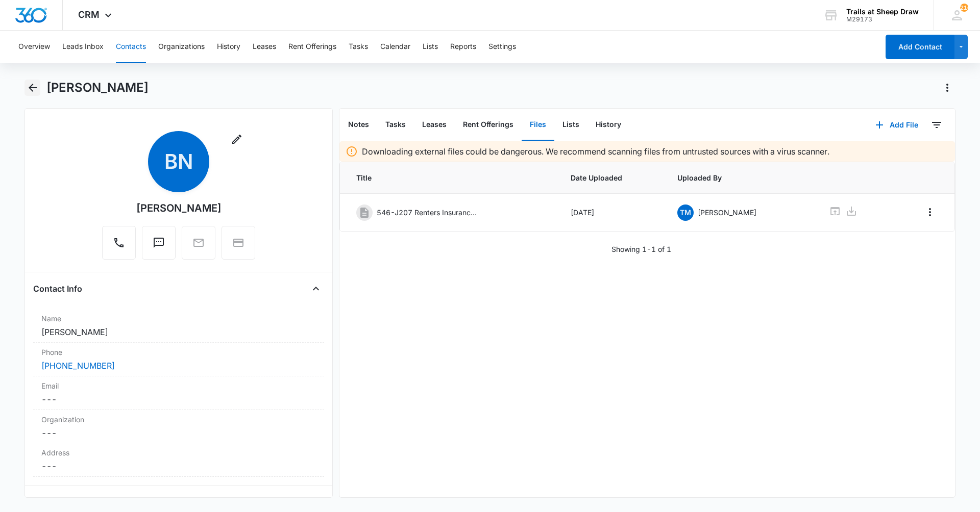 This screenshot has height=512, width=980. Describe the element at coordinates (47, 502) in the screenshot. I see `h4: Details` at that location.